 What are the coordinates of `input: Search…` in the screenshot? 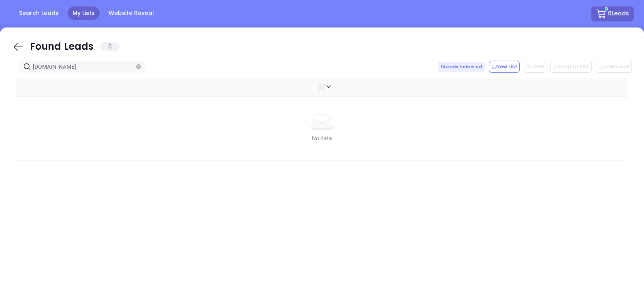 It's located at (83, 66).